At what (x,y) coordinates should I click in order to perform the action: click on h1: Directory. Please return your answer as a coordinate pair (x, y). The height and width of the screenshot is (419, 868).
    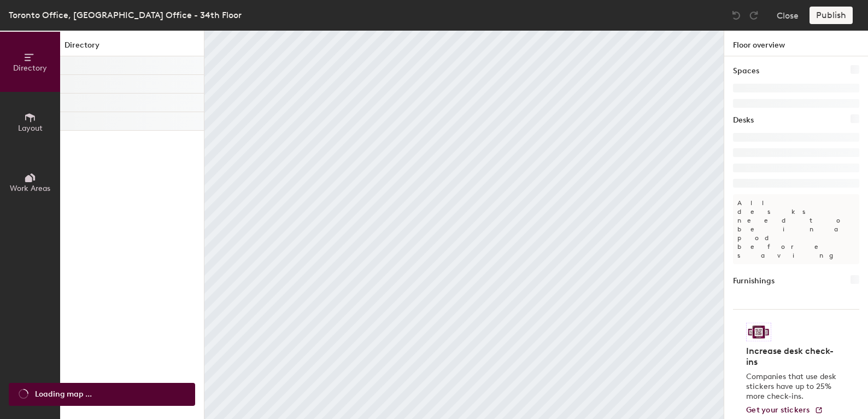
    Looking at the image, I should click on (132, 48).